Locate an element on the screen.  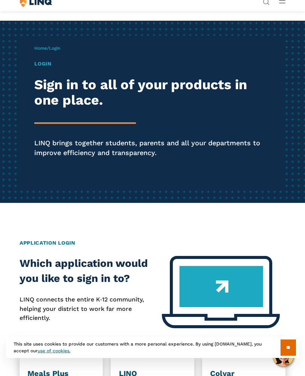
p: LINQ brings together students, parents and all your departments to improve efficiency and transpa... is located at coordinates (153, 148).